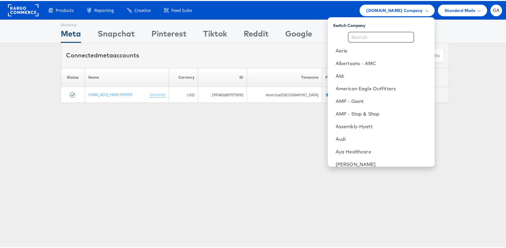 The height and width of the screenshot is (248, 506). I want to click on span: Products, so click(65, 9).